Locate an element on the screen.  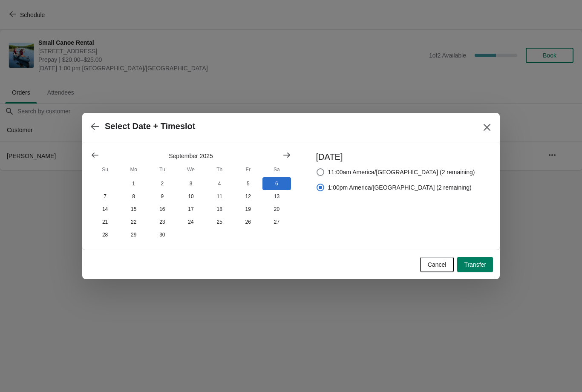
button: Cancel is located at coordinates (437, 265).